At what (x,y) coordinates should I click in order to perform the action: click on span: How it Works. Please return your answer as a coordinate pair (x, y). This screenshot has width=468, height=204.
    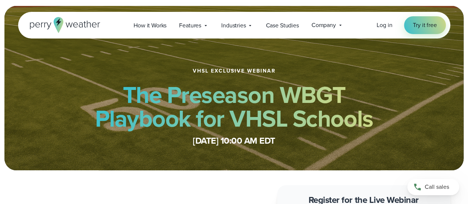
    Looking at the image, I should click on (150, 26).